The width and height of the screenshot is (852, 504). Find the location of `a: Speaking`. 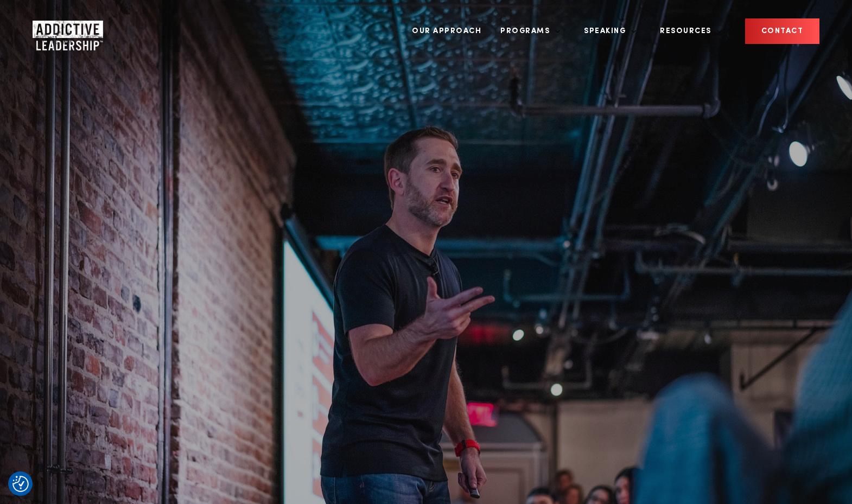

a: Speaking is located at coordinates (607, 31).